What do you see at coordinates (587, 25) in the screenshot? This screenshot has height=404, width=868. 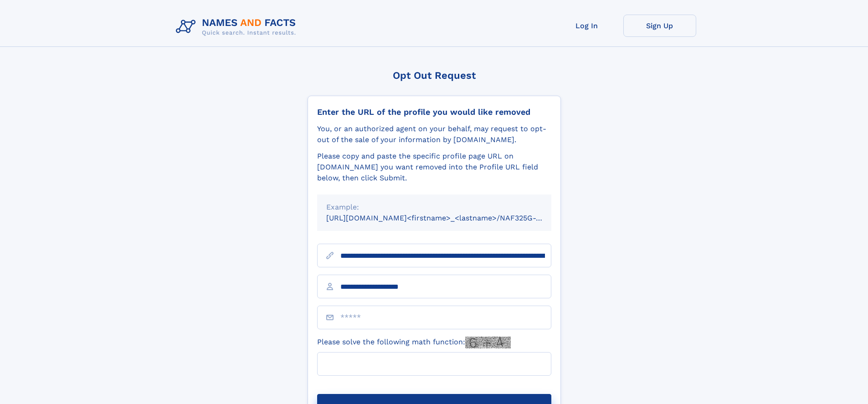 I see `a: Log In` at bounding box center [587, 25].